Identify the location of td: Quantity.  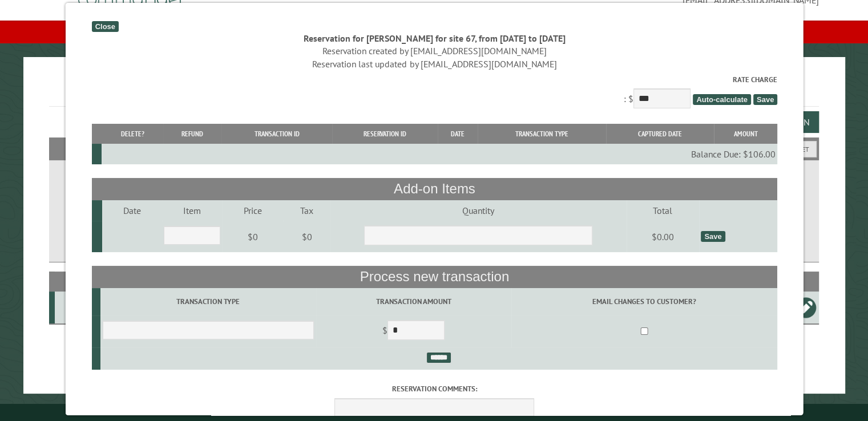
(478, 210).